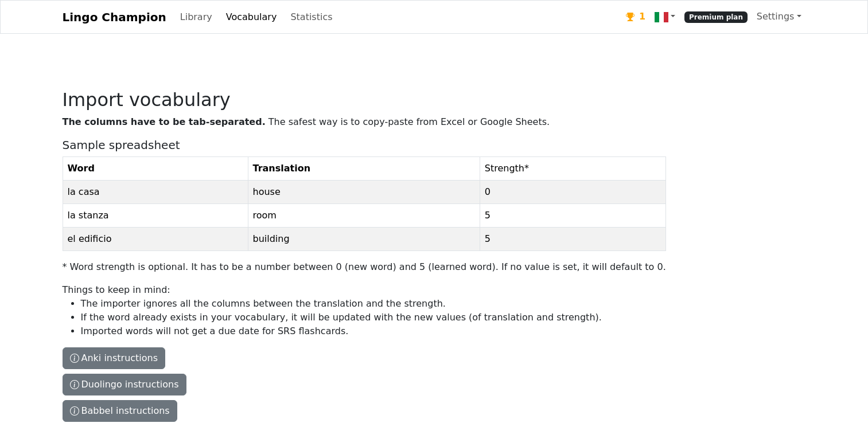 This screenshot has height=423, width=868. Describe the element at coordinates (364, 215) in the screenshot. I see `td: room` at that location.